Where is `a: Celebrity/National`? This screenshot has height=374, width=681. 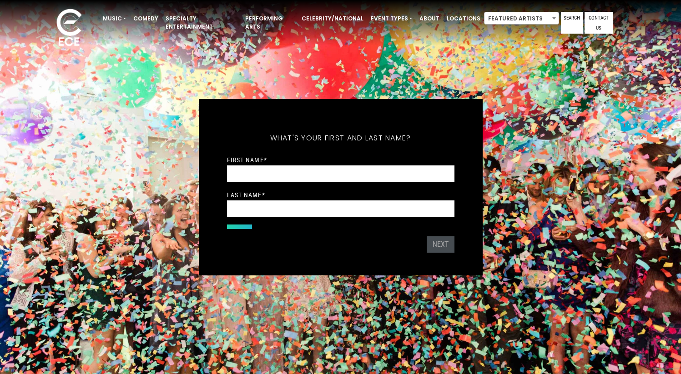 a: Celebrity/National is located at coordinates (332, 19).